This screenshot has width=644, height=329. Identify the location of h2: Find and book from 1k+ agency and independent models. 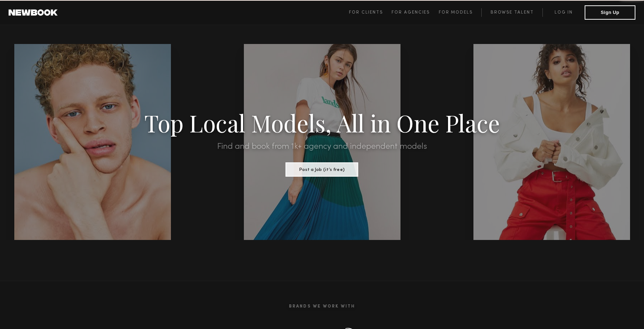
(322, 146).